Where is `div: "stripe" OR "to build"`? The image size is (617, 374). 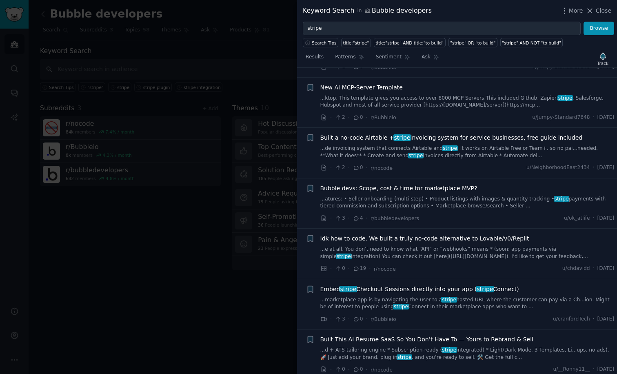
div: "stripe" OR "to build" is located at coordinates (472, 43).